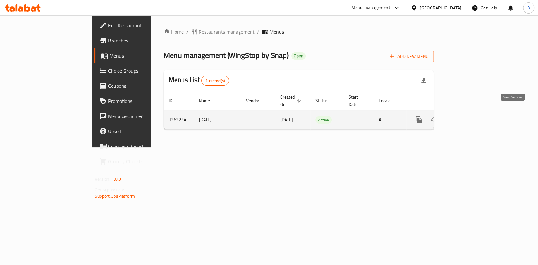 This screenshot has width=538, height=265. I want to click on span: Created On, so click(291, 101).